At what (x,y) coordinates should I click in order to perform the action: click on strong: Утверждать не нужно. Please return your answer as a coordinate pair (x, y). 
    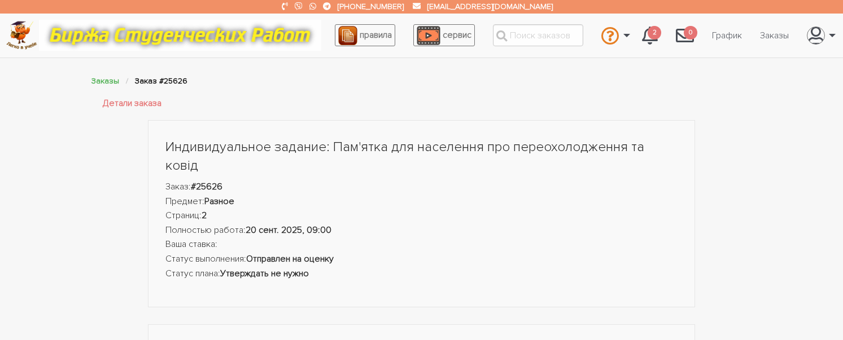
    Looking at the image, I should click on (264, 274).